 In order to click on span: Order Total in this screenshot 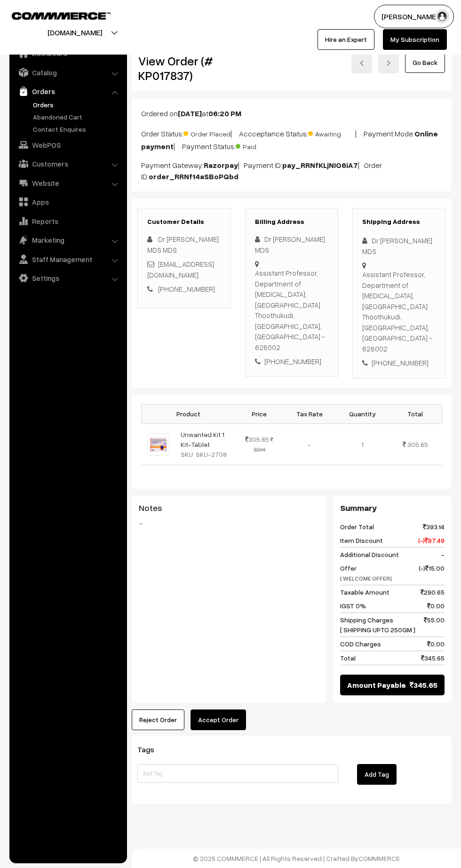, I will do `click(357, 526)`.